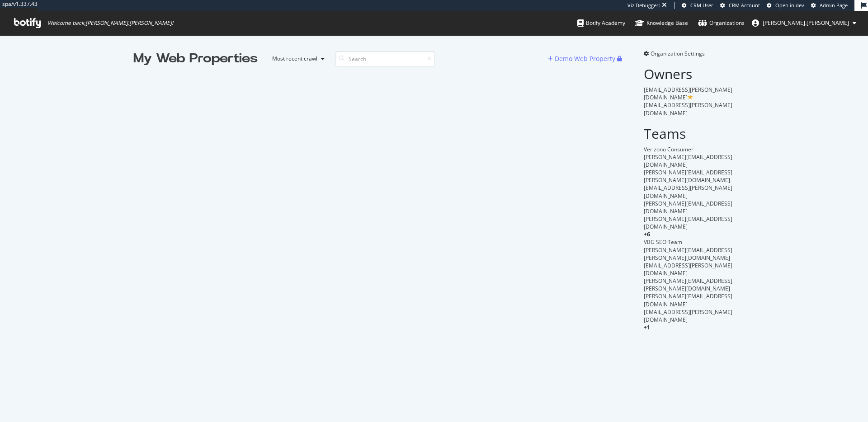  What do you see at coordinates (385, 59) in the screenshot?
I see `input: Search` at bounding box center [385, 59].